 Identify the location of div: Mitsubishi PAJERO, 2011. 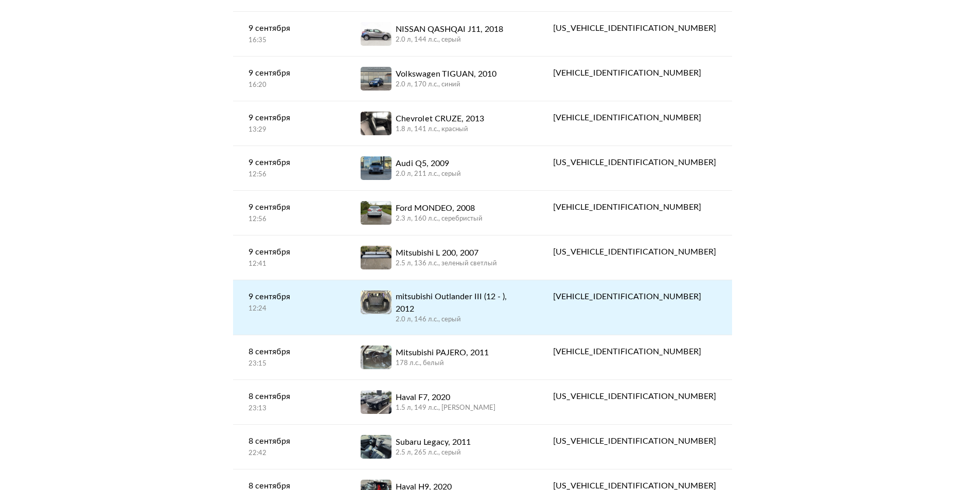
(442, 353).